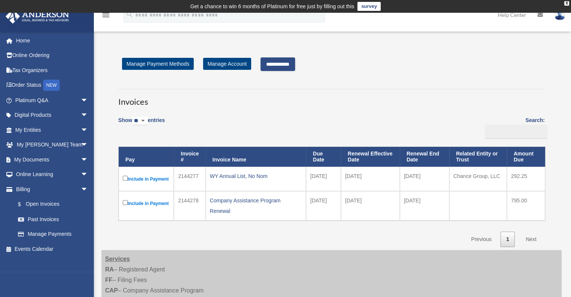 The width and height of the screenshot is (571, 297). What do you see at coordinates (256, 206) in the screenshot?
I see `div: Company Assistance Program Renewal` at bounding box center [256, 206].